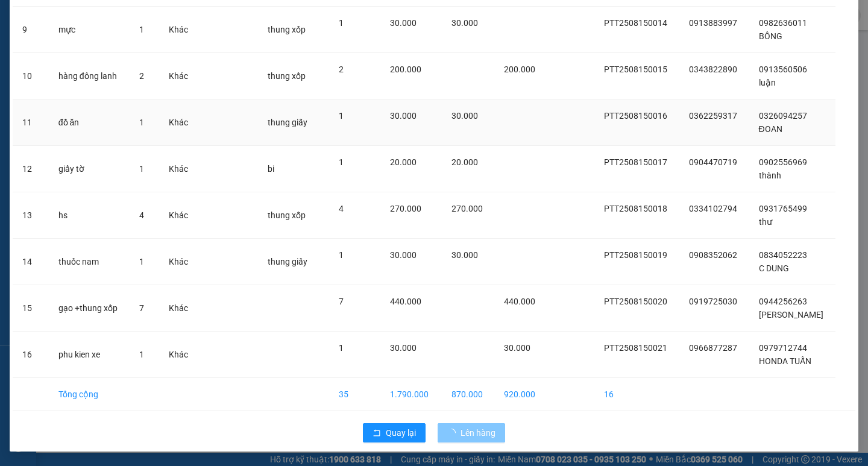  What do you see at coordinates (271, 168) in the screenshot?
I see `span: bi` at bounding box center [271, 168].